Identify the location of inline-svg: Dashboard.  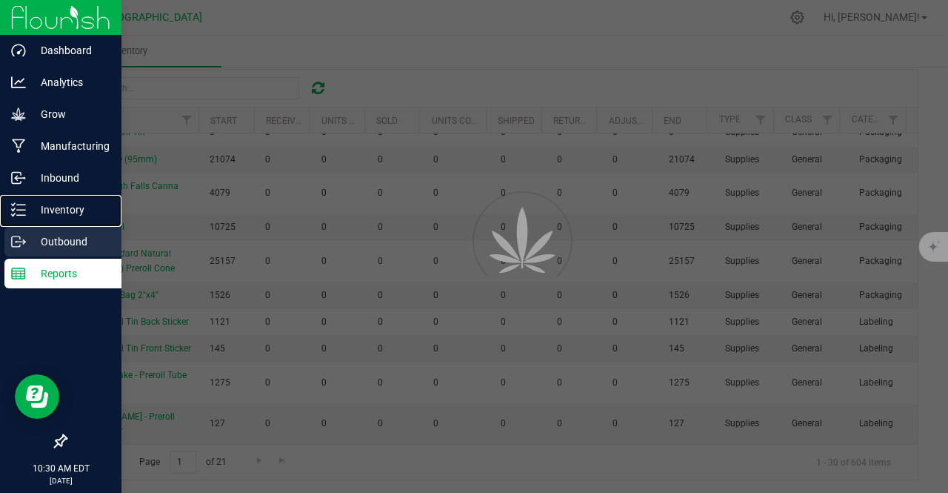
(19, 50).